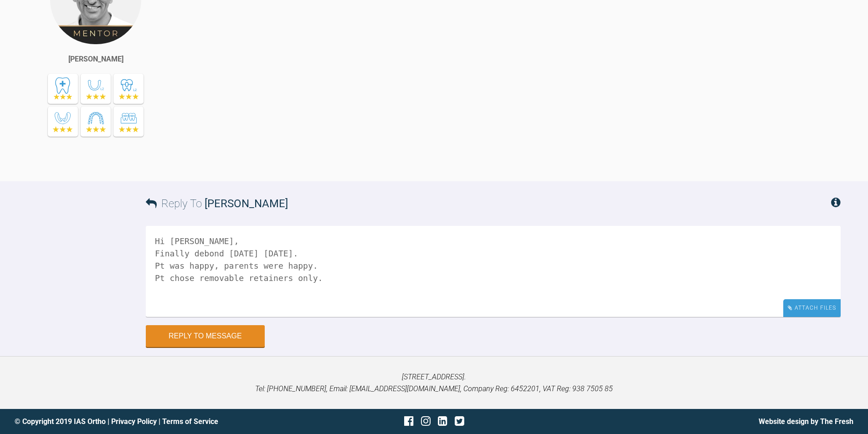 Image resolution: width=868 pixels, height=434 pixels. I want to click on a: Terms of Service, so click(190, 421).